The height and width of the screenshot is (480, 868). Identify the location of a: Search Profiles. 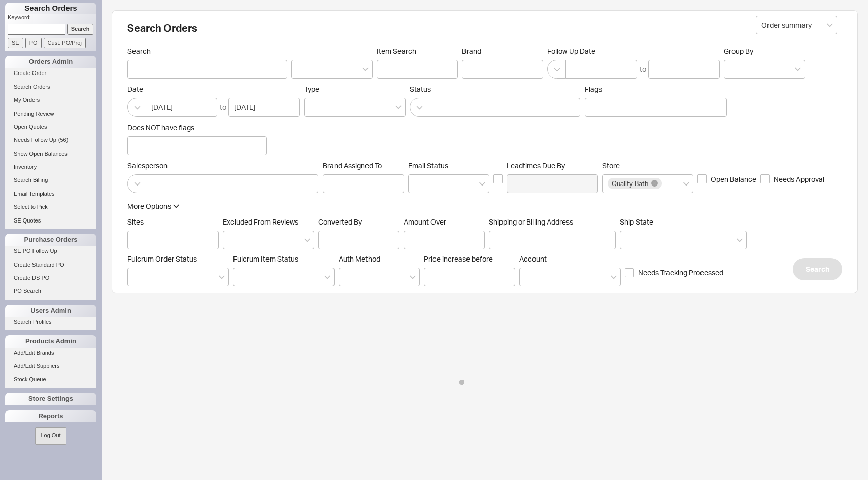
(51, 322).